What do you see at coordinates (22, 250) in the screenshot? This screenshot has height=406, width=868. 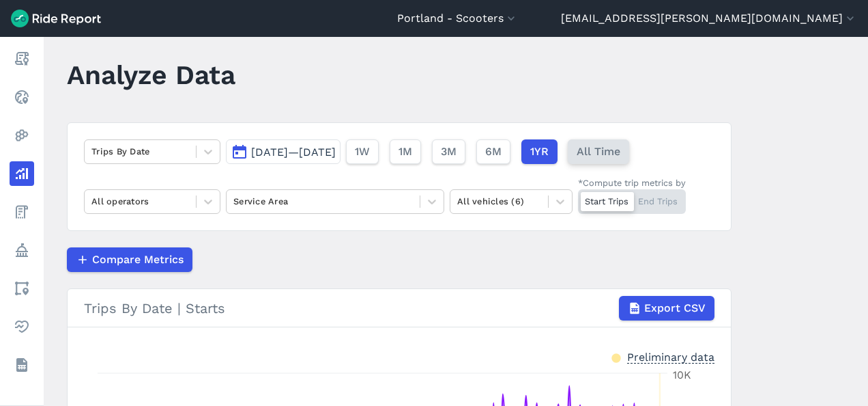 I see `a: Policy` at bounding box center [22, 250].